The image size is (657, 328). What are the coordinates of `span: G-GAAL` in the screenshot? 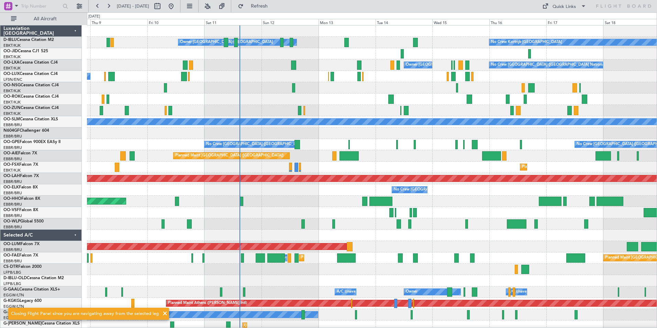 It's located at (11, 289).